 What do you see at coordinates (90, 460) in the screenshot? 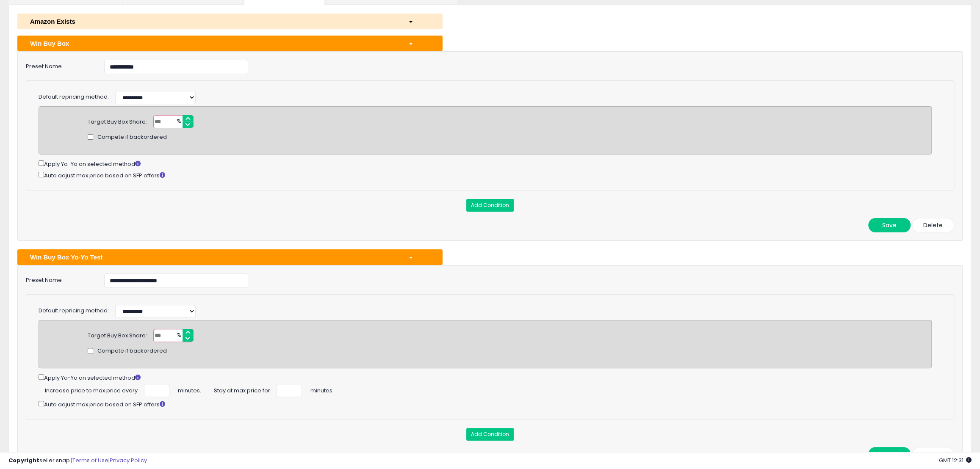
I see `a: Terms of Use` at bounding box center [90, 460].